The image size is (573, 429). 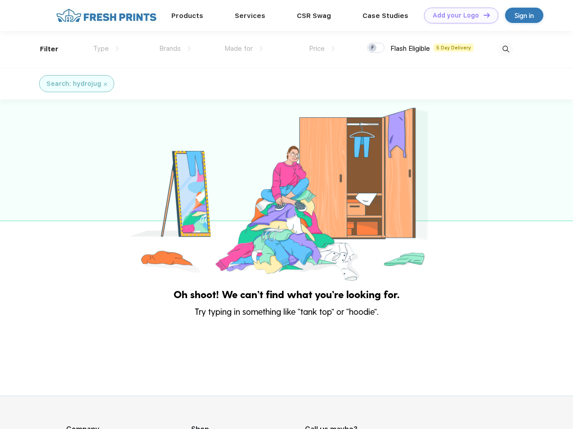 I want to click on a: Sign in, so click(x=524, y=15).